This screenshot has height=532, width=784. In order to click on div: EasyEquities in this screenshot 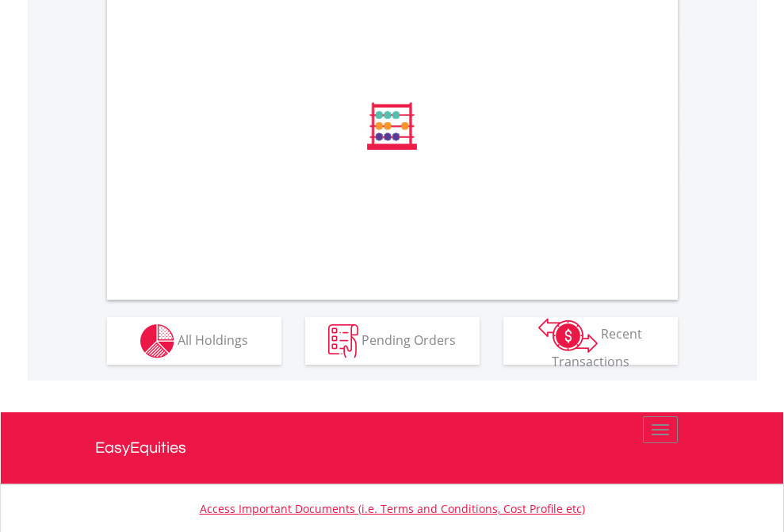, I will do `click(393, 448)`.